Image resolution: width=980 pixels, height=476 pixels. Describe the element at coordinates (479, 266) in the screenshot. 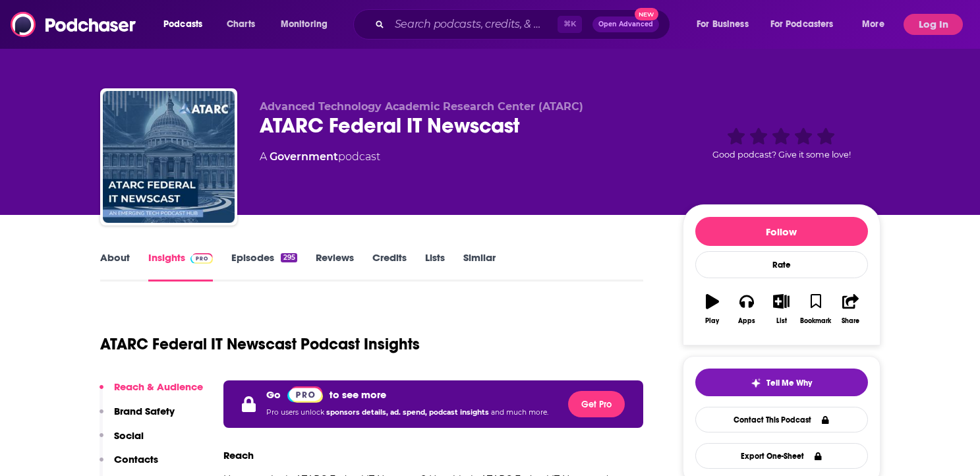

I see `a: Similar` at that location.